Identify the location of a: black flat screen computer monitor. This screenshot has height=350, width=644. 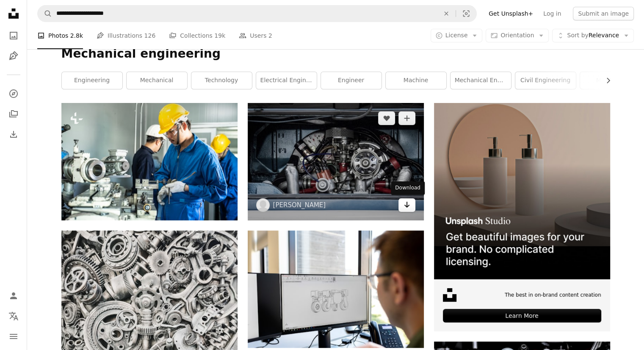
(336, 289).